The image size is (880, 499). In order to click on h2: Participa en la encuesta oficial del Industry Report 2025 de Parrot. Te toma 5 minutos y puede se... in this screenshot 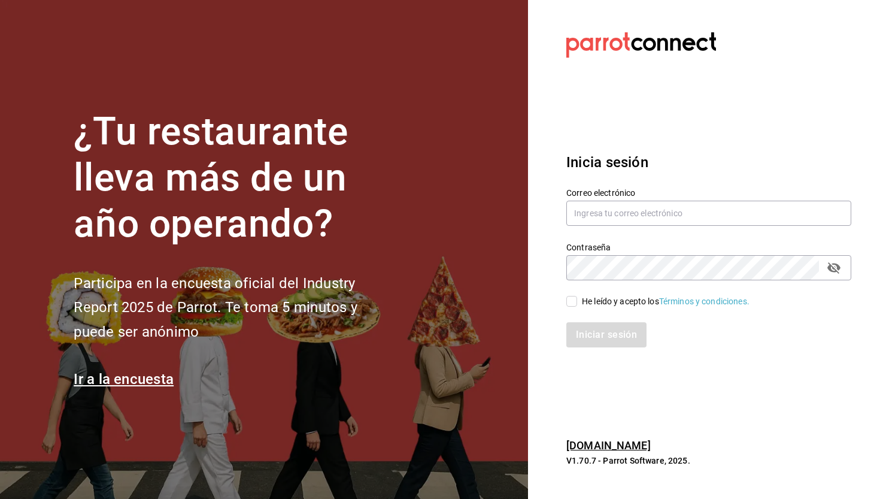, I will do `click(235, 308)`.